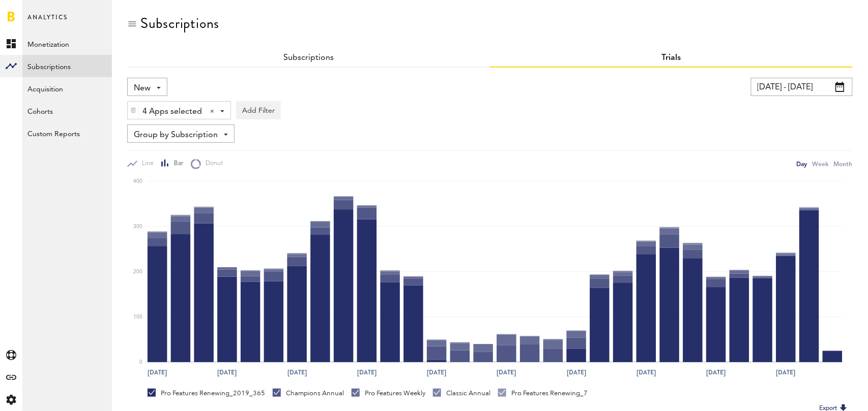  I want to click on img: trash_awesome_blue.svg, so click(133, 110).